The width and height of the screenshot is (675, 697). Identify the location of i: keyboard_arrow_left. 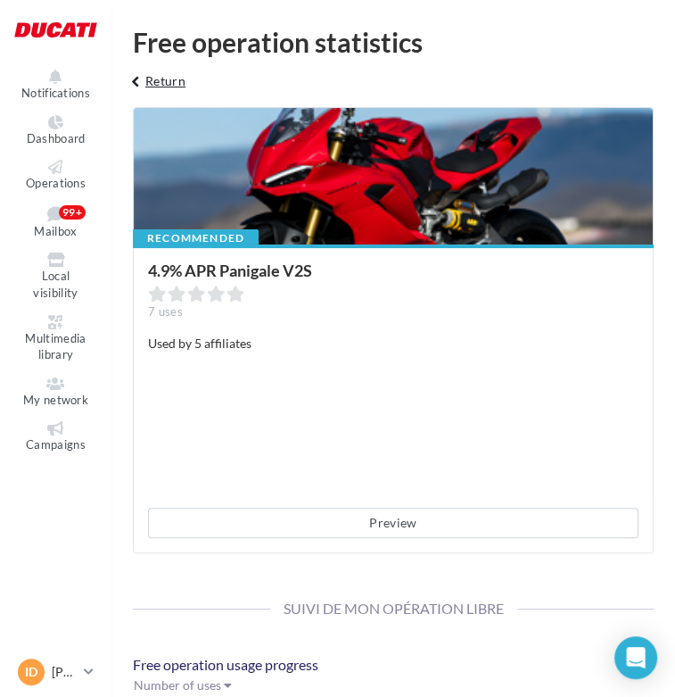
(136, 82).